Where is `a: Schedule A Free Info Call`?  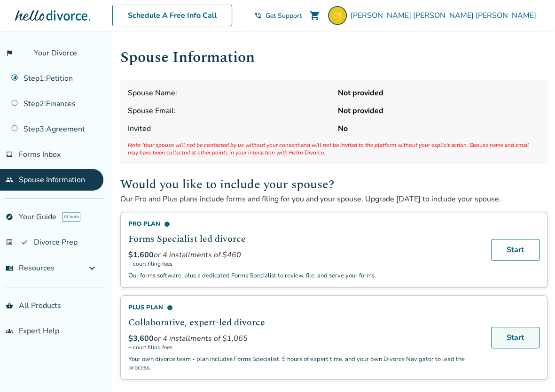
a: Schedule A Free Info Call is located at coordinates (172, 16).